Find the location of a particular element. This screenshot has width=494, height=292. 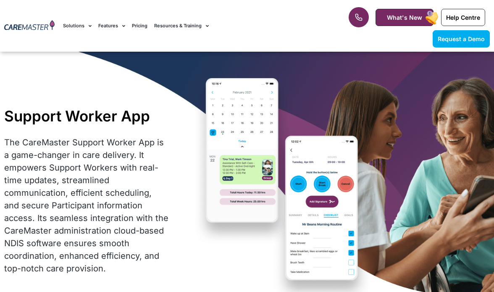

span: What's New is located at coordinates (404, 17).